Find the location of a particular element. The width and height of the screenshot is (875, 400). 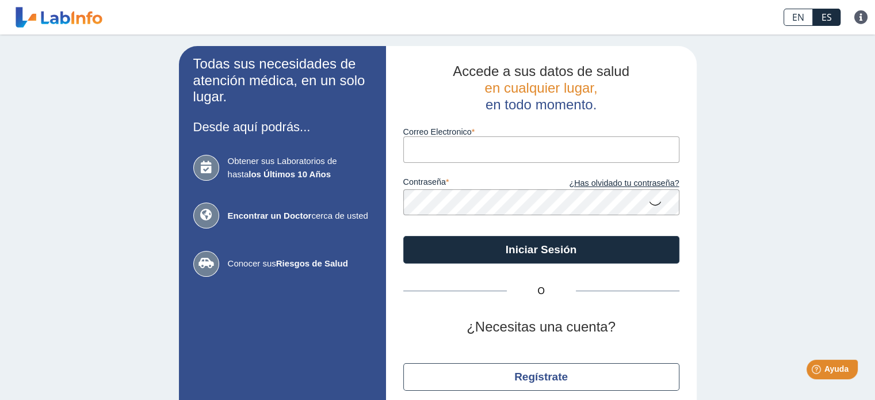

b: Riesgos de Salud is located at coordinates (312, 263).